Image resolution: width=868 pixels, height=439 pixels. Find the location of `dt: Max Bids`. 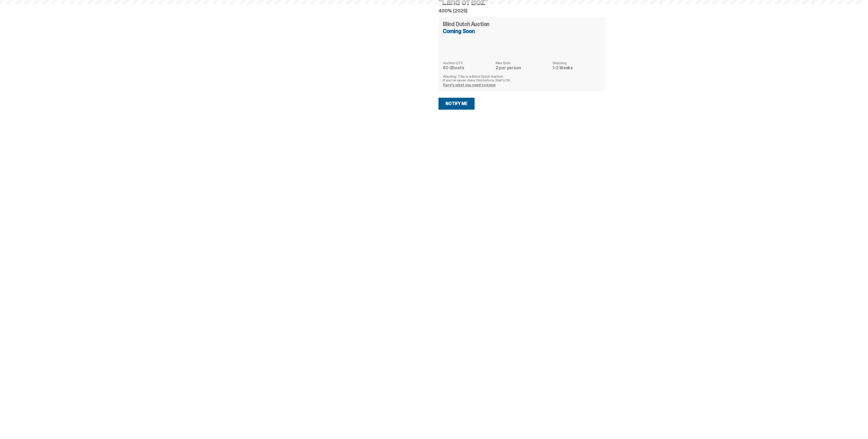

dt: Max Bids is located at coordinates (522, 63).